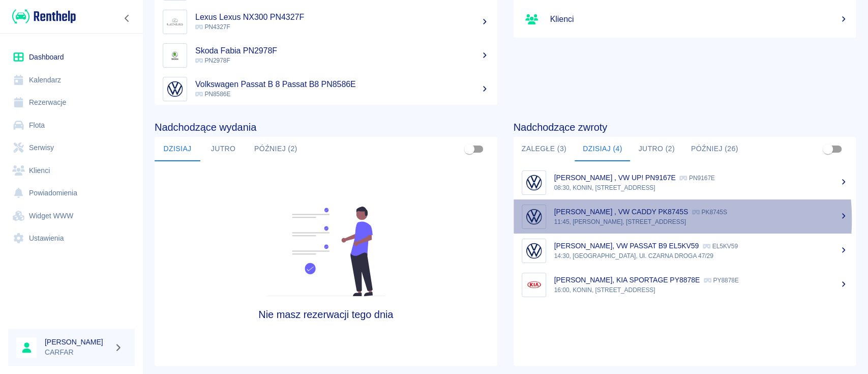 This screenshot has width=868, height=374. I want to click on h5: Lexus Lexus NX300 PN4327F, so click(342, 17).